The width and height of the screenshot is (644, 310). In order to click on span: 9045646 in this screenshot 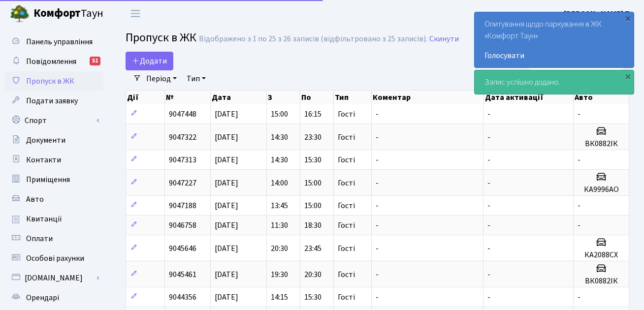, I will do `click(182, 248)`.